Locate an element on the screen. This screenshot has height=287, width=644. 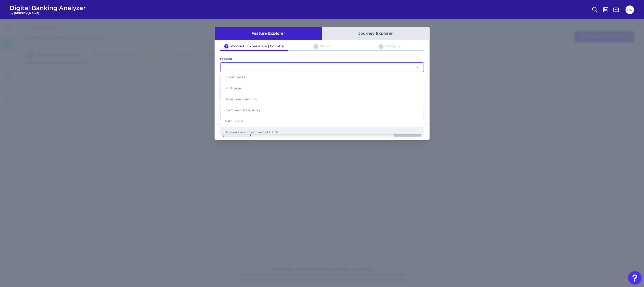
span: Unsecured Lending is located at coordinates (241, 99).